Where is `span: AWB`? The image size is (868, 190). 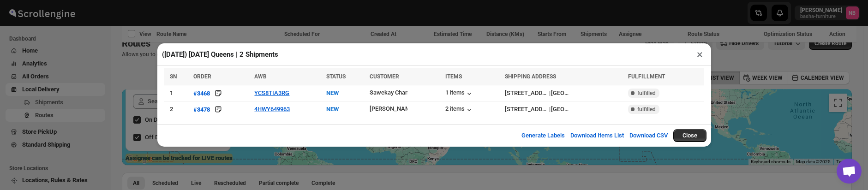
span: AWB is located at coordinates (260, 76).